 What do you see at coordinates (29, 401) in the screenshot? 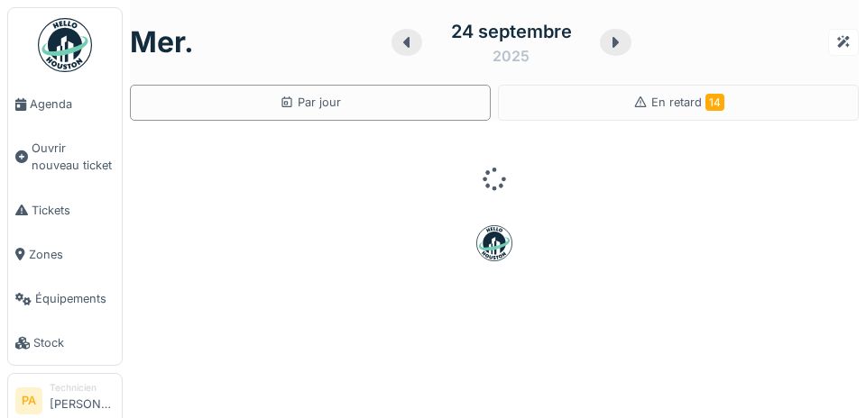
I see `li: PA` at bounding box center [29, 401].